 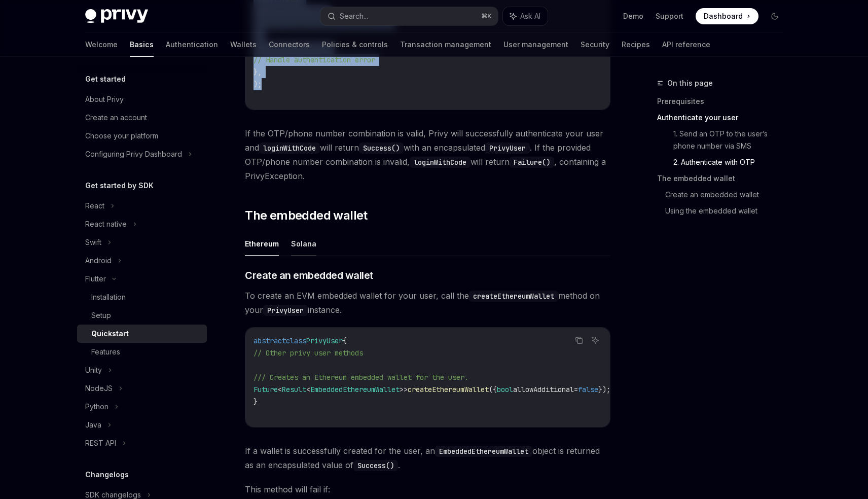 What do you see at coordinates (262, 244) in the screenshot?
I see `button: Ethereum` at bounding box center [262, 244].